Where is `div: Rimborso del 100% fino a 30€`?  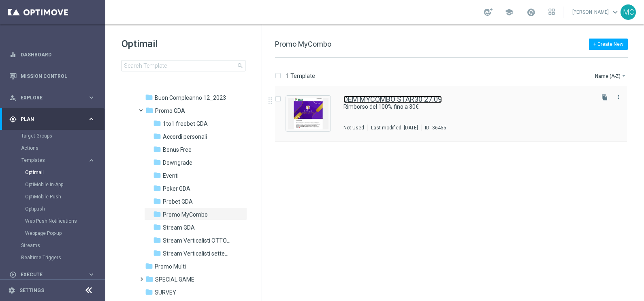
div: Rimborso del 100% fino a 30€ is located at coordinates (468, 107).